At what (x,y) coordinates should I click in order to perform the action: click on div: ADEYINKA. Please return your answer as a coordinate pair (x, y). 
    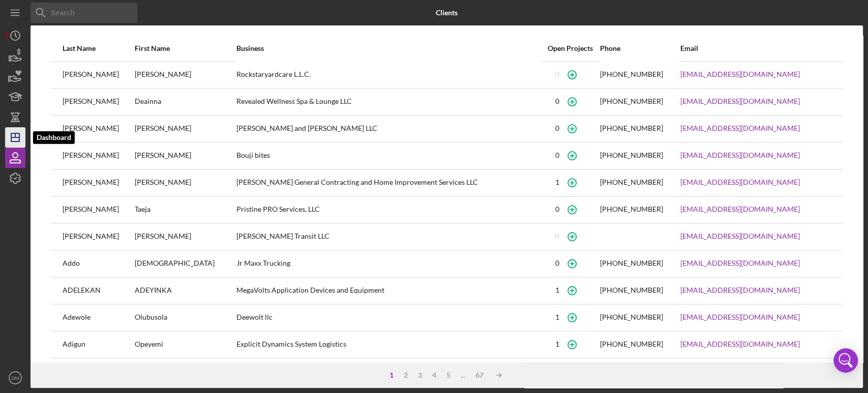
    Looking at the image, I should click on (185, 291).